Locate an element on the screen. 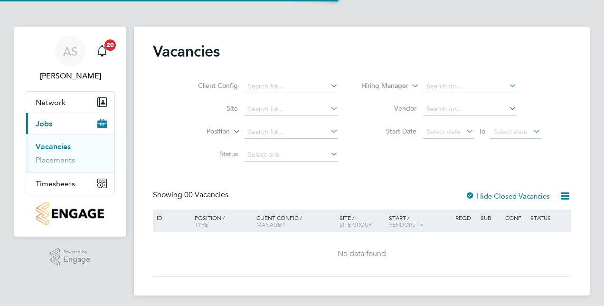 This screenshot has width=604, height=306. div: Status is located at coordinates (549, 218).